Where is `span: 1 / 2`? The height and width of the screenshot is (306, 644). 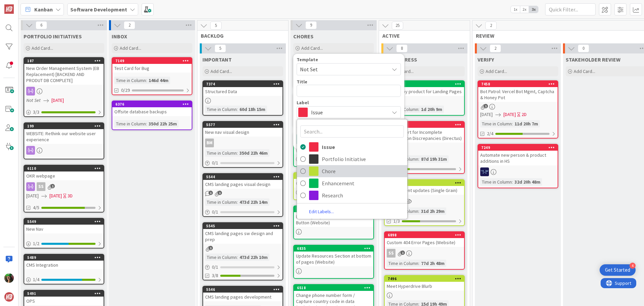 span: 1 / 2 is located at coordinates (36, 244).